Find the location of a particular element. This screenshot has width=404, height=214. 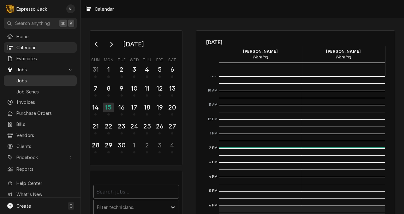

div: Jack Kehoe - Working is located at coordinates (261, 54).